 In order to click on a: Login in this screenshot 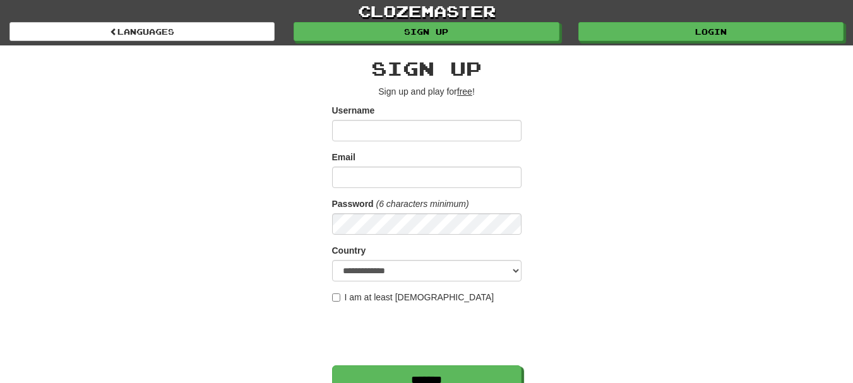, I will do `click(711, 32)`.